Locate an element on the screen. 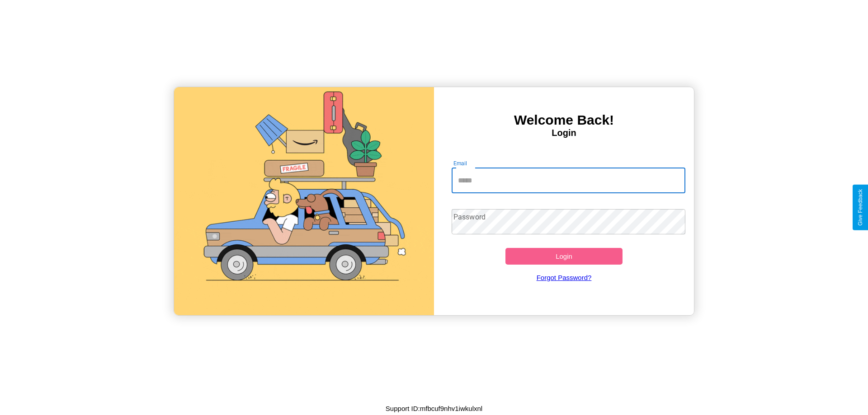  h3: Welcome Back! is located at coordinates (563, 121).